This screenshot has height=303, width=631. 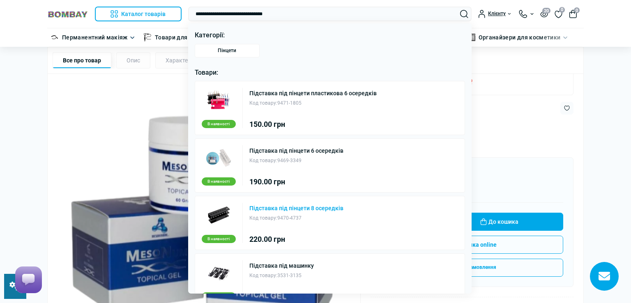 What do you see at coordinates (296, 151) in the screenshot?
I see `a: Підставка під пінцети 6 осередків` at bounding box center [296, 151].